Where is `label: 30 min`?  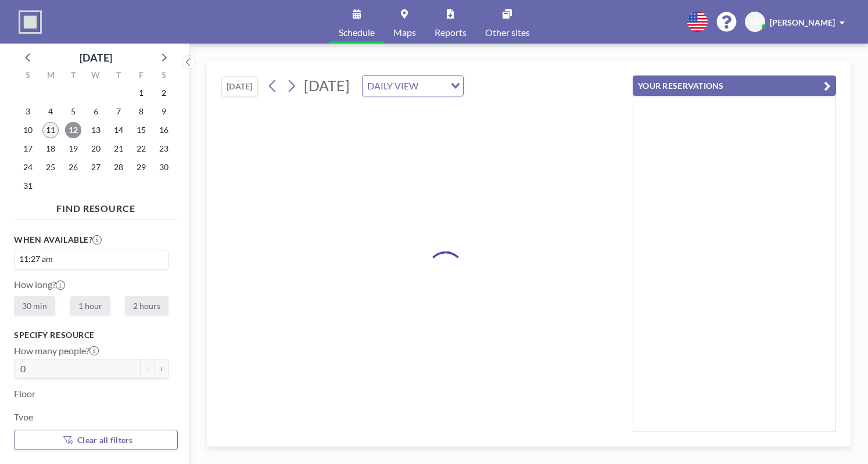
label: 30 min is located at coordinates (34, 306).